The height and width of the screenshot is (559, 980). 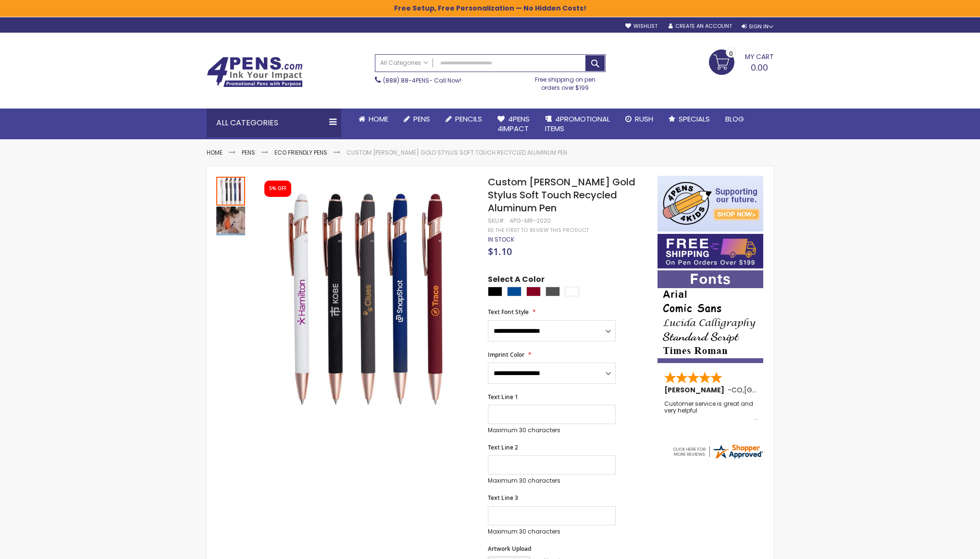 I want to click on a: 4Pens4impact, so click(x=514, y=124).